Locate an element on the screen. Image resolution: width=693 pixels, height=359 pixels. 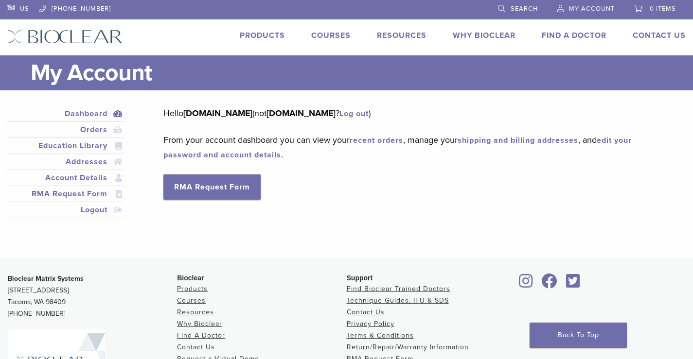
a: Terms & Conditions is located at coordinates (380, 336).